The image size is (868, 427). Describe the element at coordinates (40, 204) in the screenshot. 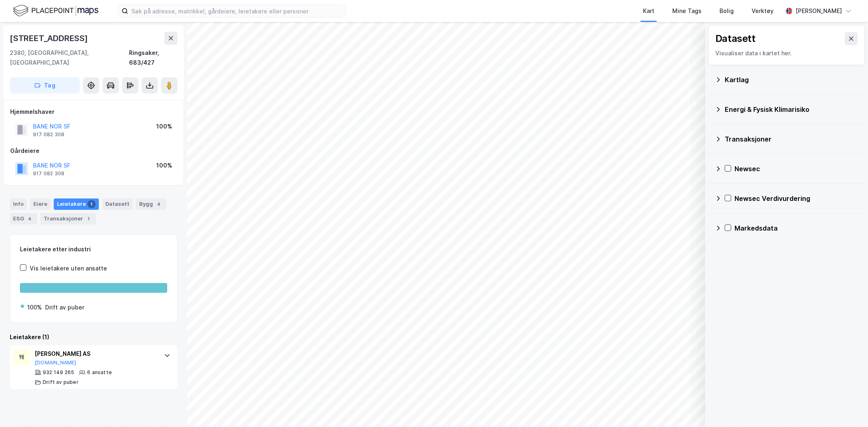

I see `div: Eiere` at that location.